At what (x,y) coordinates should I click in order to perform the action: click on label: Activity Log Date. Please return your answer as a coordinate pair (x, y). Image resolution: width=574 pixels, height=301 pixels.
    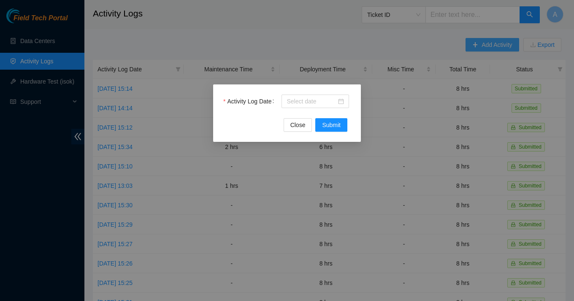
    Looking at the image, I should click on (250, 101).